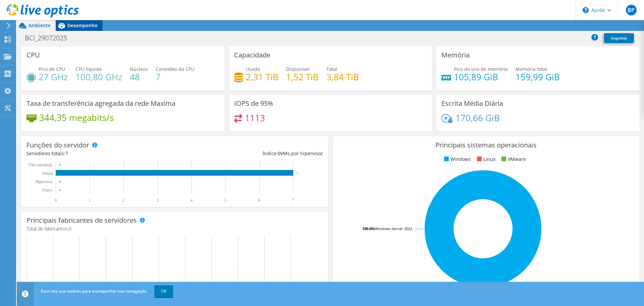 Image resolution: width=644 pixels, height=306 pixels. Describe the element at coordinates (158, 199) in the screenshot. I see `text: 3` at that location.